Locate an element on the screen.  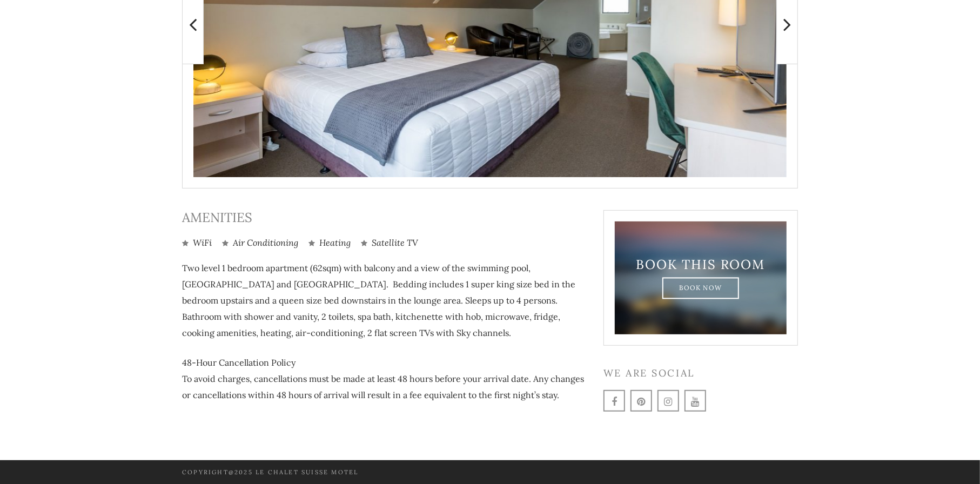
h3: Book This Room is located at coordinates (700, 265).